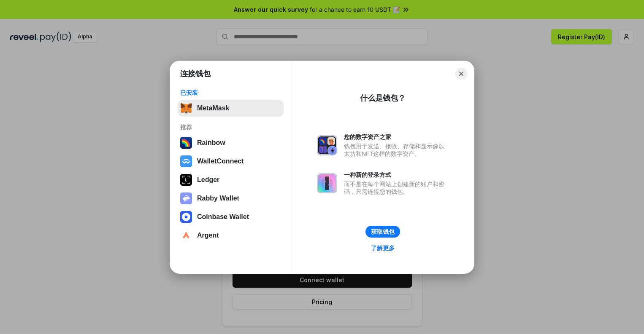 The width and height of the screenshot is (644, 334). What do you see at coordinates (230, 198) in the screenshot?
I see `button: Rabby Wallet` at bounding box center [230, 198].